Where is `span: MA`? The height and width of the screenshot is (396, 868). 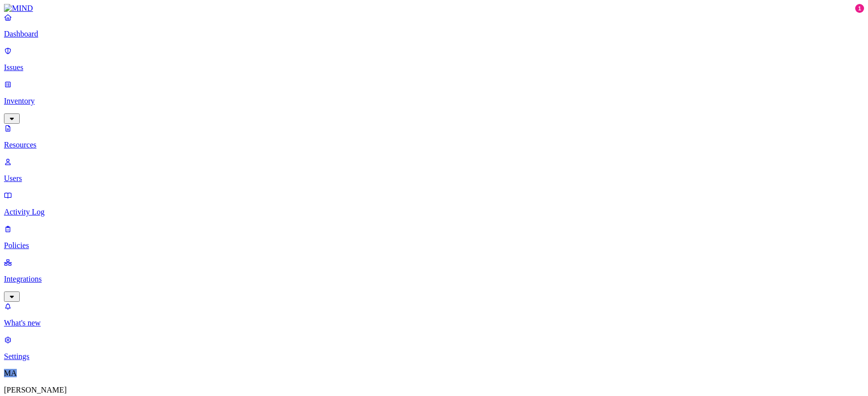
span: MA is located at coordinates (10, 373).